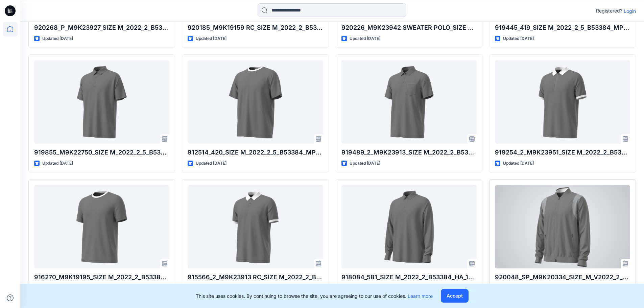 The image size is (644, 308). Describe the element at coordinates (562, 152) in the screenshot. I see `p: 919254_2_M9K23951_SIZE M_2022_2_B53384_TL_11_25_24` at that location.